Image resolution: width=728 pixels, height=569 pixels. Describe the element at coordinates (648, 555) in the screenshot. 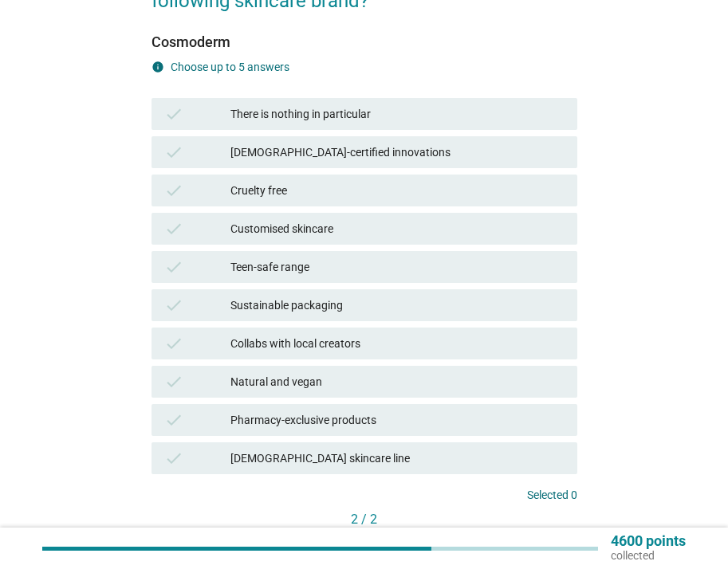

I see `p: collected` at that location.